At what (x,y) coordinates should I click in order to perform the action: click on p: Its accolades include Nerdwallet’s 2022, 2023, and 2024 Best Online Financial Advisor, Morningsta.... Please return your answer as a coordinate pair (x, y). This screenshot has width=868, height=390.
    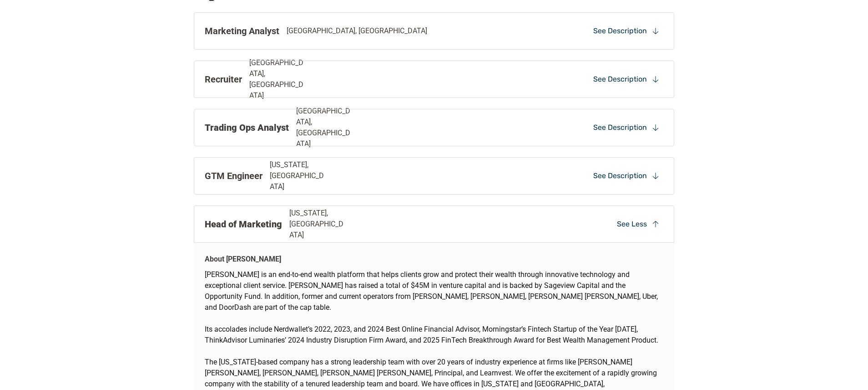
    Looking at the image, I should click on (434, 335).